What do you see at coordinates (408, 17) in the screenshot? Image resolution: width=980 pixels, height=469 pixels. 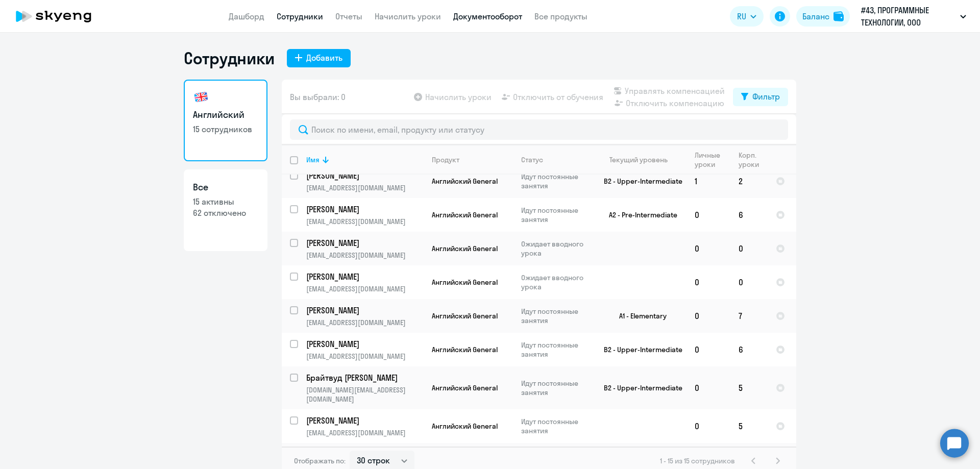 I see `a: Начислить уроки` at bounding box center [408, 17].